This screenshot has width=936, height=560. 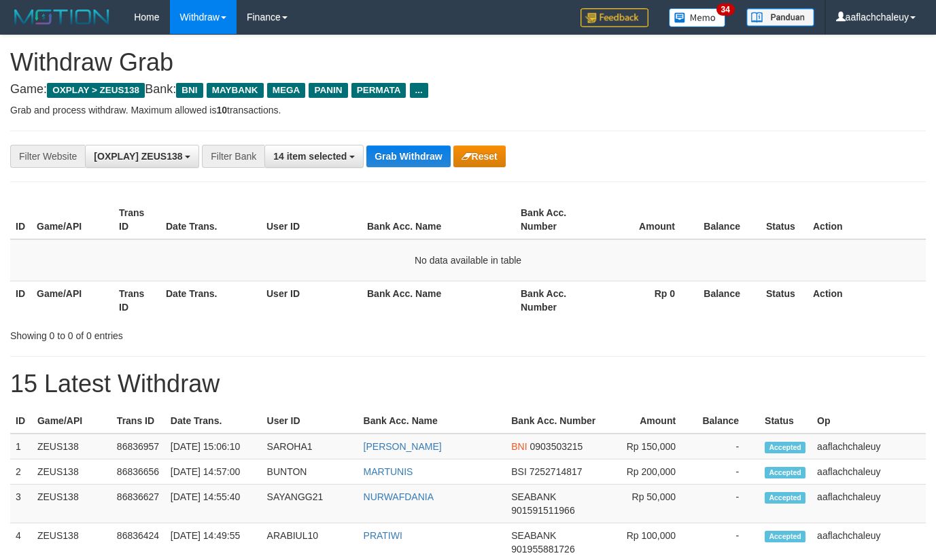 I want to click on img: panduan.png, so click(x=780, y=17).